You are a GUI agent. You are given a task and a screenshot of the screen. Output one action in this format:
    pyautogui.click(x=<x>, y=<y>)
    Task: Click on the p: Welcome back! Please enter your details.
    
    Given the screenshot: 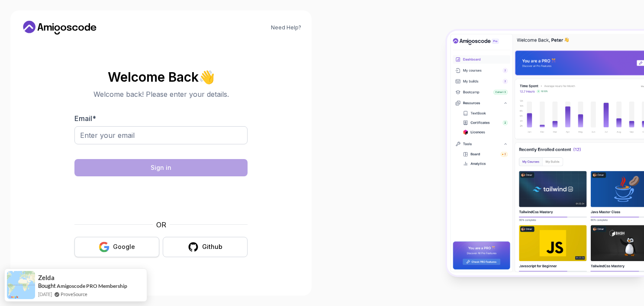 What is the action you would take?
    pyautogui.click(x=161, y=94)
    